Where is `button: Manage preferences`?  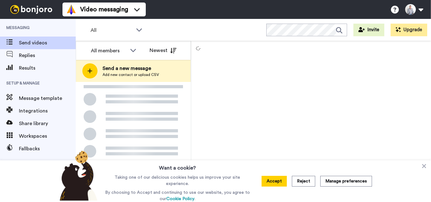 button: Manage preferences is located at coordinates (346, 181).